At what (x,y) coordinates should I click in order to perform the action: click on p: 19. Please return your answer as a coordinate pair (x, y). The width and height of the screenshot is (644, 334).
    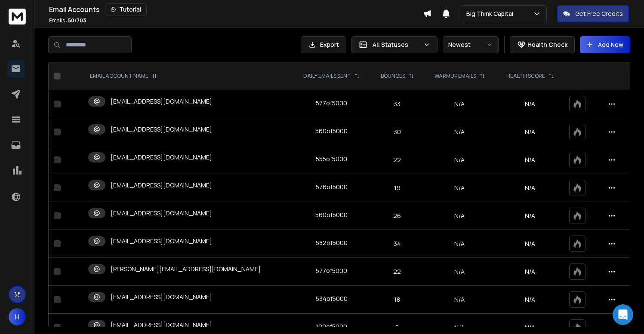
    Looking at the image, I should click on (397, 188).